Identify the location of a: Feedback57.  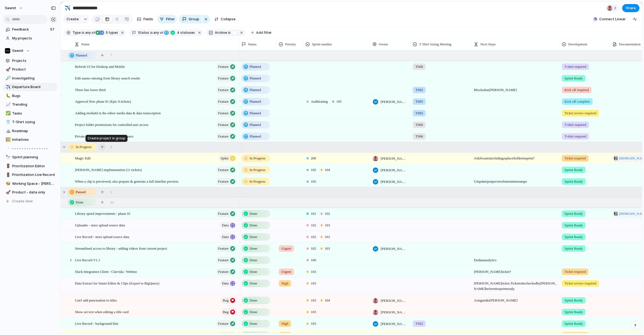
(30, 30).